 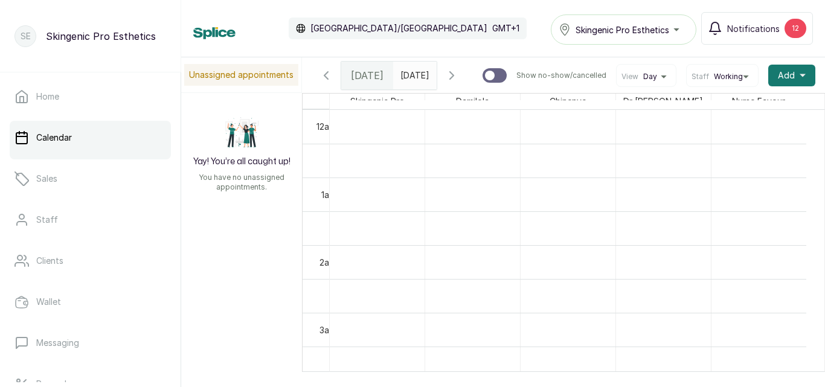 What do you see at coordinates (241, 75) in the screenshot?
I see `p: Unassigned appointments` at bounding box center [241, 75].